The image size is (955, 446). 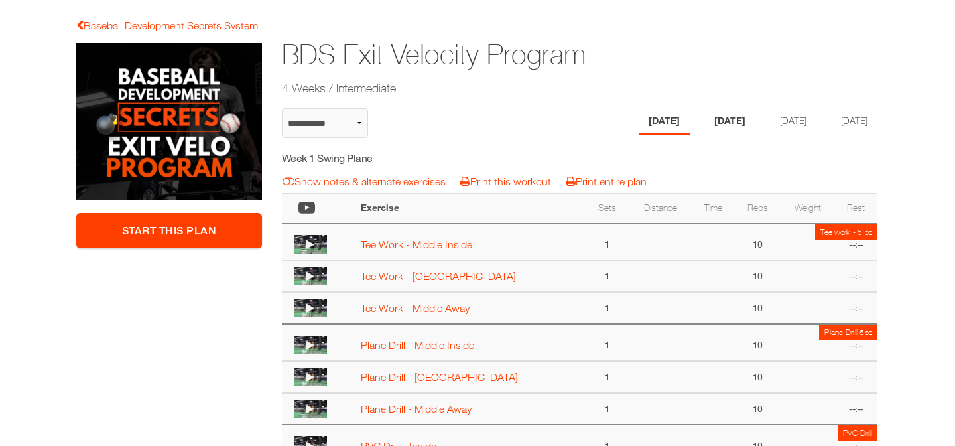 What do you see at coordinates (757, 208) in the screenshot?
I see `th: Reps` at bounding box center [757, 208].